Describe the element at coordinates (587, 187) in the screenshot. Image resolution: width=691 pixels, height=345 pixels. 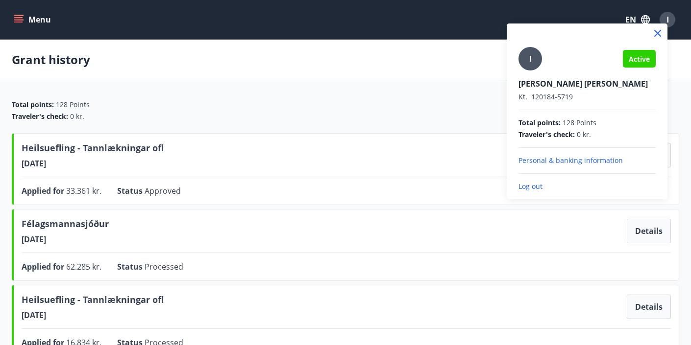
I see `p: Log out` at that location.